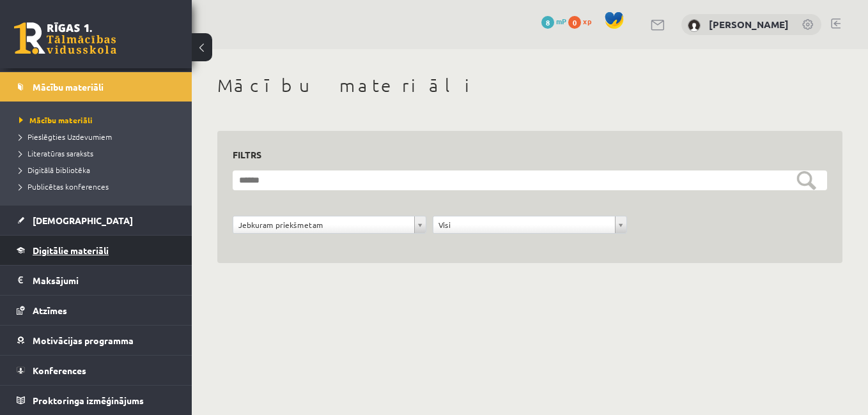 Image resolution: width=868 pixels, height=415 pixels. I want to click on span: Literatūras saraksts, so click(56, 153).